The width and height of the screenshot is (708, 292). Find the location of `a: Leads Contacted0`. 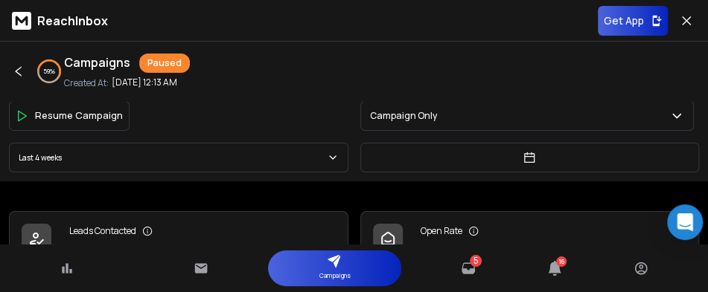

a: Leads Contacted0 is located at coordinates (179, 243).